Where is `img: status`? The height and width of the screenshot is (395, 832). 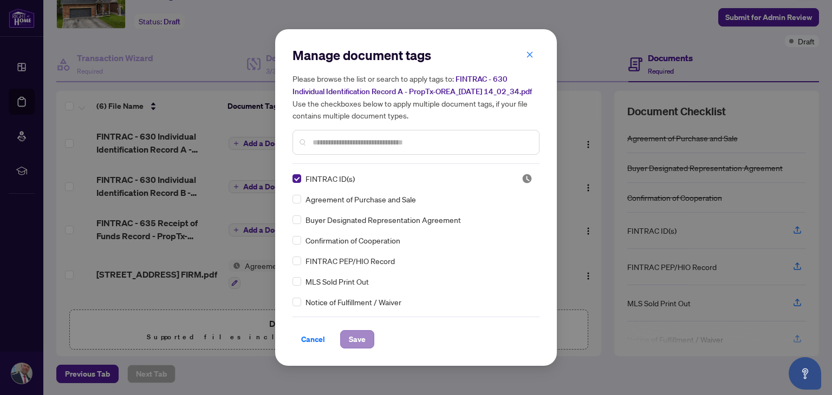 img: status is located at coordinates (527, 179).